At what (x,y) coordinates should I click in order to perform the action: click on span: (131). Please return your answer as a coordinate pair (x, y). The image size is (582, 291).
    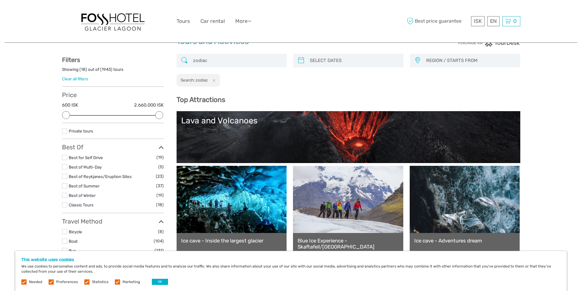
    Looking at the image, I should click on (159, 250).